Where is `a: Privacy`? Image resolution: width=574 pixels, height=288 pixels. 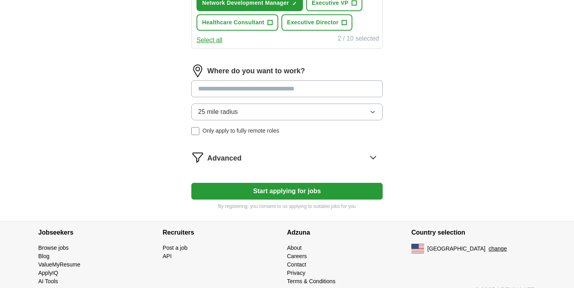
a: Privacy is located at coordinates (296, 273).